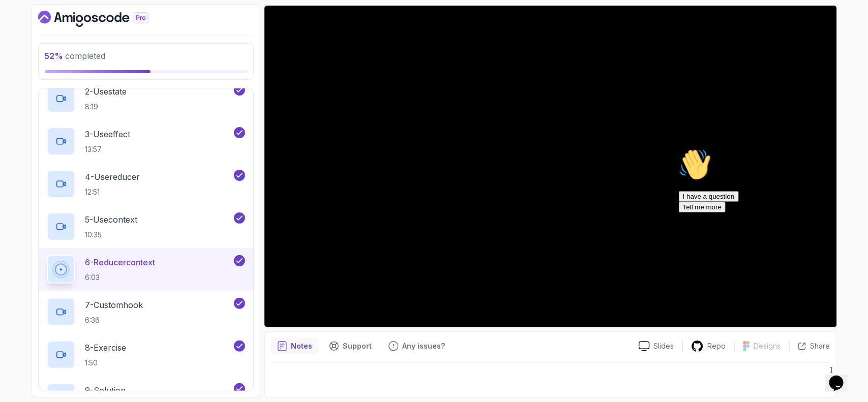 The height and width of the screenshot is (402, 868). Describe the element at coordinates (34, 52) in the screenshot. I see `button: I have a question` at that location.